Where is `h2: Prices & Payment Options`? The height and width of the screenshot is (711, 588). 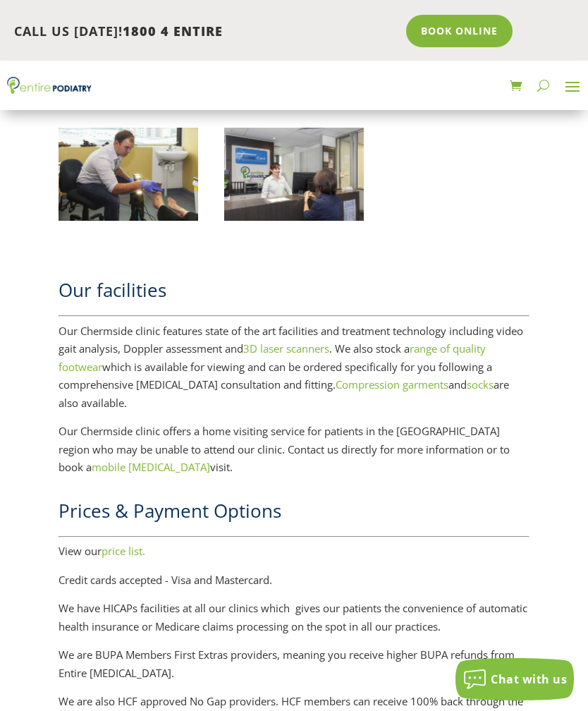
h2: Prices & Payment Options is located at coordinates (293, 514).